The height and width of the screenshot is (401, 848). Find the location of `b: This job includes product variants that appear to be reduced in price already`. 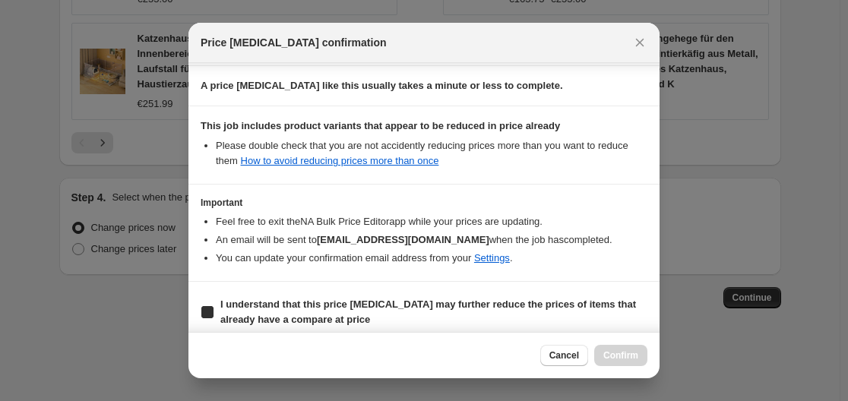

b: This job includes product variants that appear to be reduced in price already is located at coordinates (380, 125).